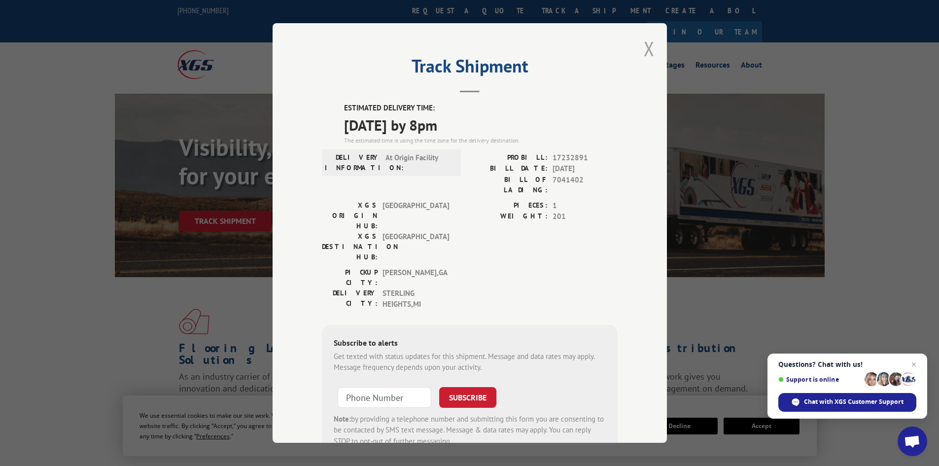 Image resolution: width=939 pixels, height=466 pixels. I want to click on span: Chat with XGS Customer Support, so click(854, 402).